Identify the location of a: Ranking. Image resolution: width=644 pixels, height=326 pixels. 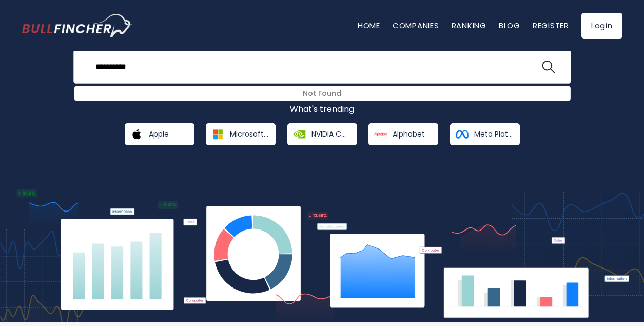
(469, 25).